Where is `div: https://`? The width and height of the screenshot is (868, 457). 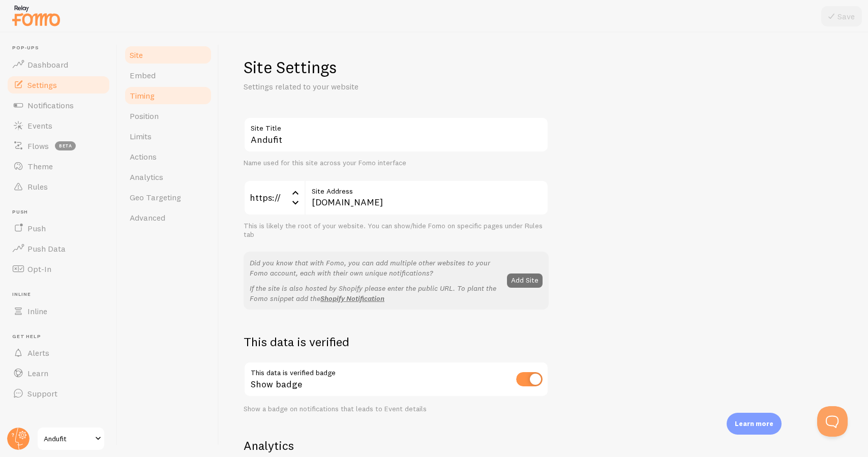
div: https:// is located at coordinates (274, 198).